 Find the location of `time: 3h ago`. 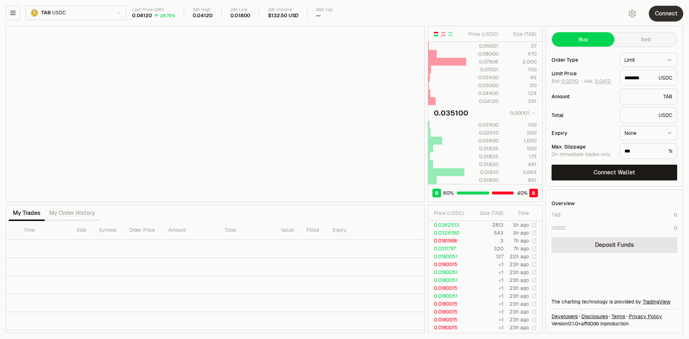

time: 3h ago is located at coordinates (521, 233).